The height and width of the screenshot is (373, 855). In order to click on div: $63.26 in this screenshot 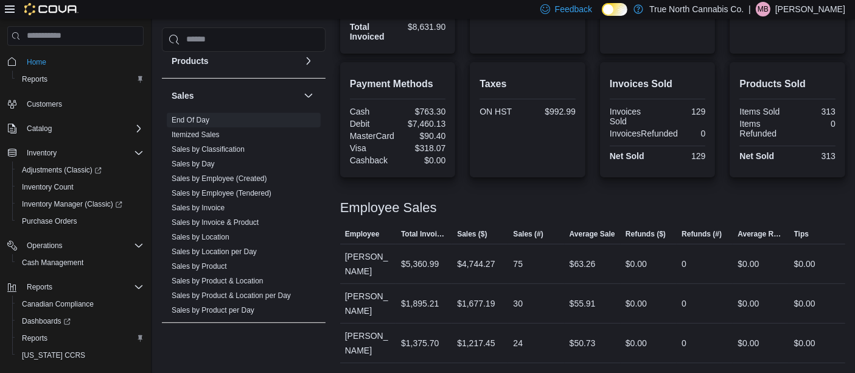, I will do `click(583, 264)`.